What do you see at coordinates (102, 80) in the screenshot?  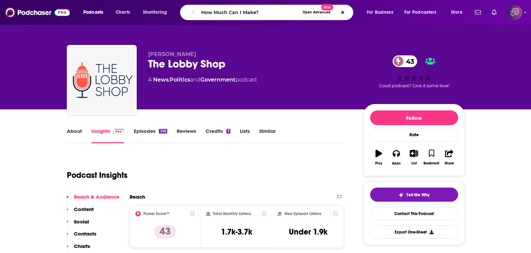 I see `img: The Lobby Shop` at bounding box center [102, 80].